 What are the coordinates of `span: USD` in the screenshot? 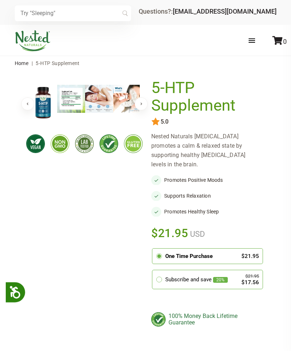 It's located at (196, 234).